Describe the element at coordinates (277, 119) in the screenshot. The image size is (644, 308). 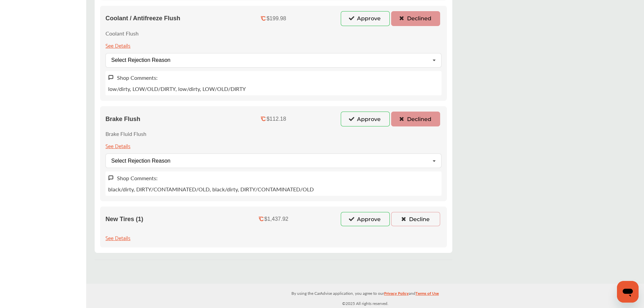
I see `div: $112.18` at that location.